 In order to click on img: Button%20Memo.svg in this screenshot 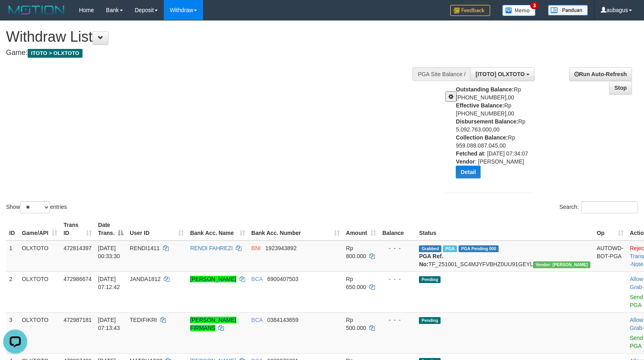, I will do `click(519, 10)`.